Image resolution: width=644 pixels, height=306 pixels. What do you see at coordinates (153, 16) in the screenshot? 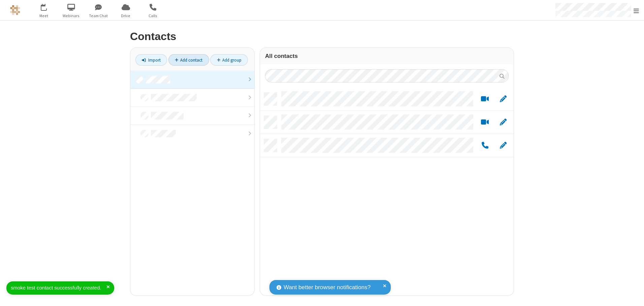
I see `span: Calls` at bounding box center [153, 16].